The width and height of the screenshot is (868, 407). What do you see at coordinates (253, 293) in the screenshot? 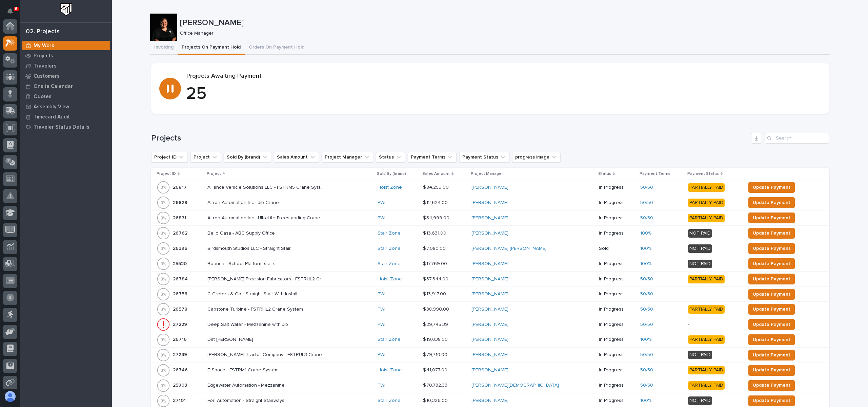
I see `p: C Cretors & Co - Straight Stair With Install` at bounding box center [253, 293].